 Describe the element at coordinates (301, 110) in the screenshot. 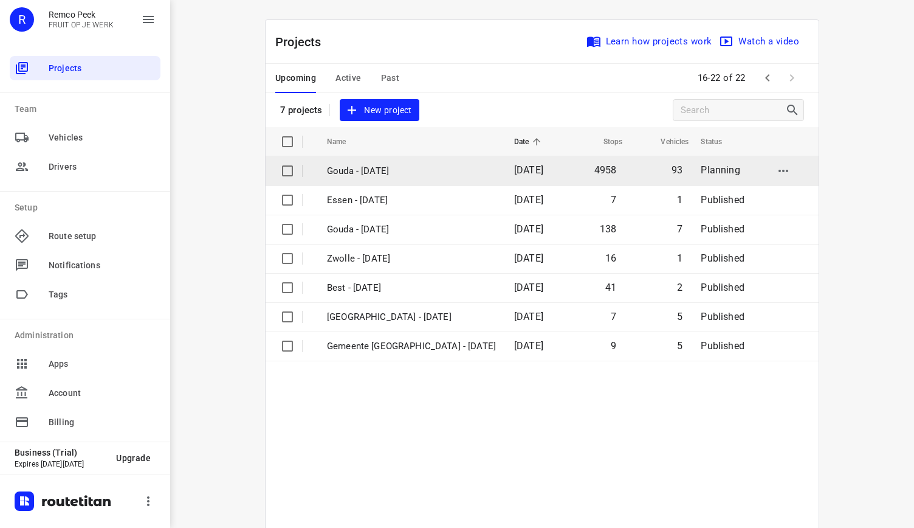

I see `p: 7 projects` at that location.